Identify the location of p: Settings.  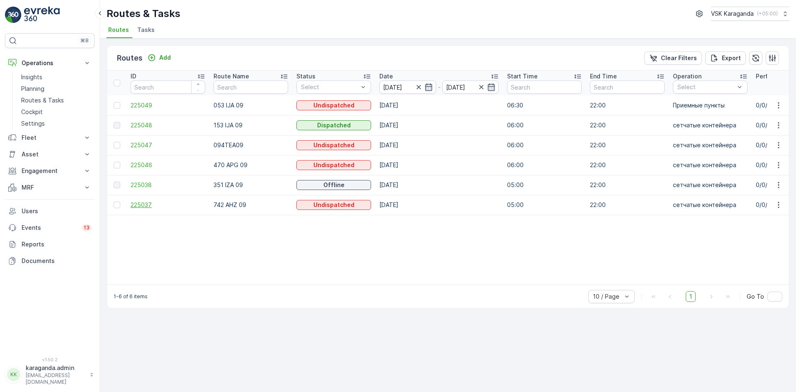
(33, 124).